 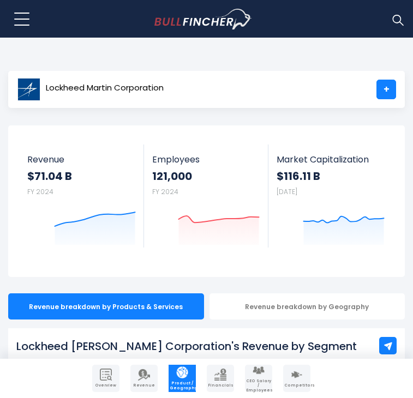 What do you see at coordinates (259, 379) in the screenshot?
I see `a: Company Employees` at bounding box center [259, 379].